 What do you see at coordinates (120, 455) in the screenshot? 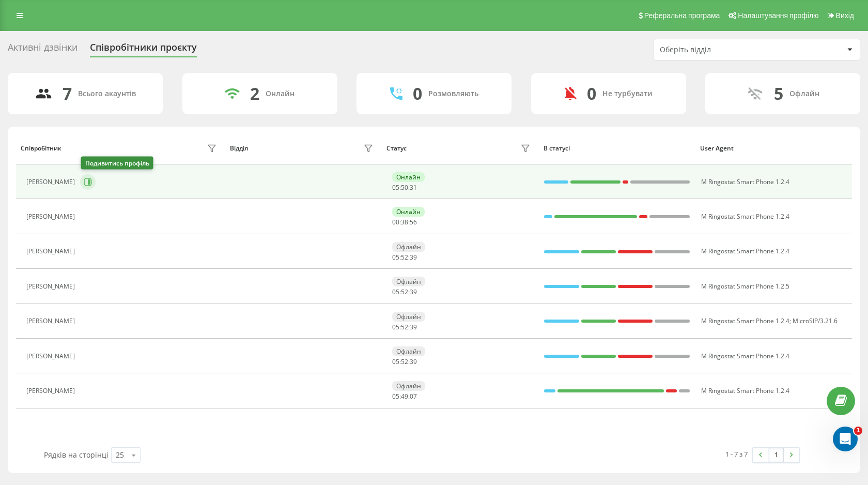
I see `div: 25` at bounding box center [120, 455].